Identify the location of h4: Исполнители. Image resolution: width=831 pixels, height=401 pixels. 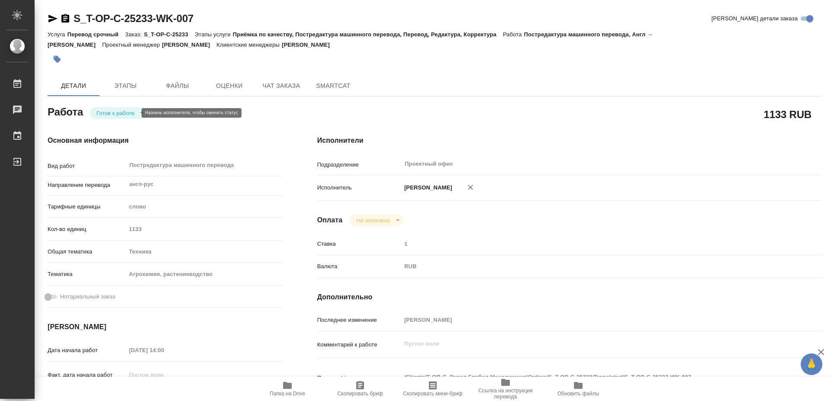
(569, 141).